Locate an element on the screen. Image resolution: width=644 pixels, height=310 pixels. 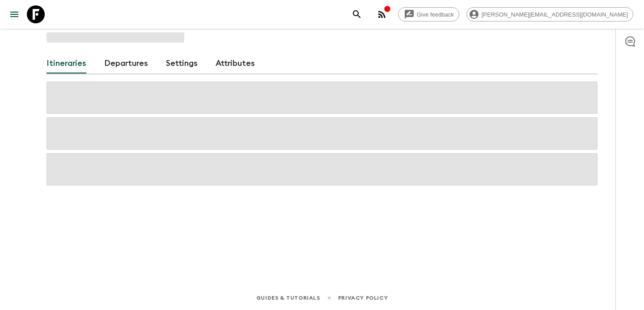
span: Give feedback is located at coordinates (435, 14).